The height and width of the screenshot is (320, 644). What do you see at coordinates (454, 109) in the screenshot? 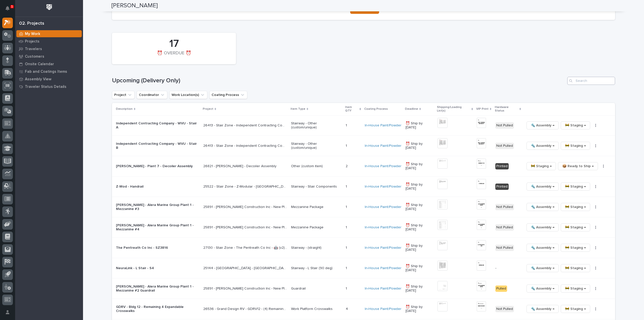
I see `p: Shipping/Loading List(s)` at bounding box center [454, 109].